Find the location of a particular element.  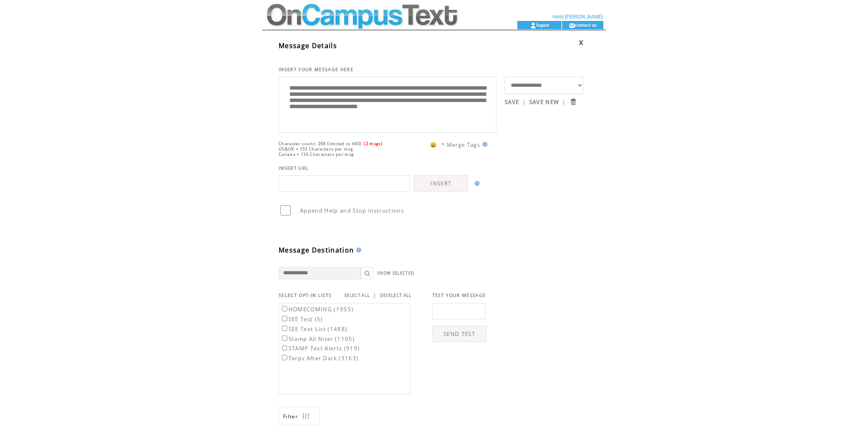

span: * Merge Tags is located at coordinates (461, 145).